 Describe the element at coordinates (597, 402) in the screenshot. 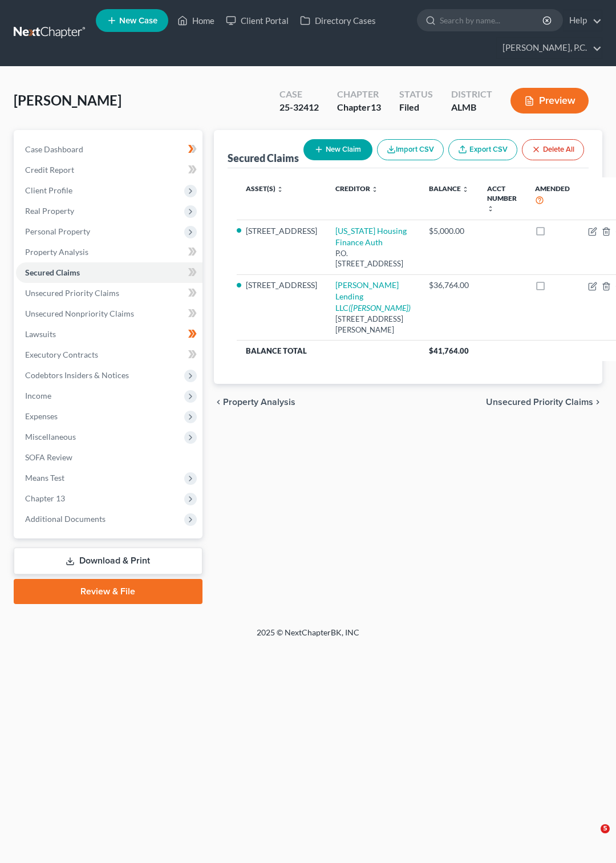

I see `i: chevron_right` at that location.